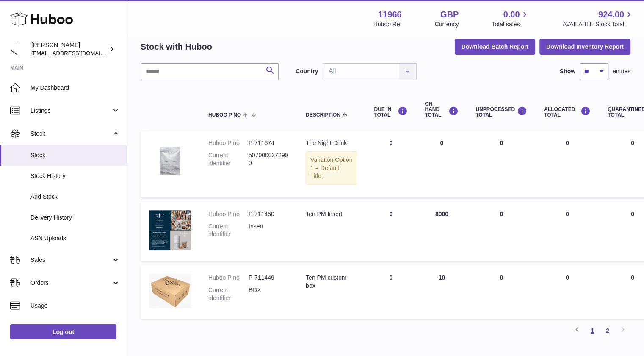 Image resolution: width=644 pixels, height=356 pixels. What do you see at coordinates (449, 14) in the screenshot?
I see `strong: GBP` at bounding box center [449, 14].